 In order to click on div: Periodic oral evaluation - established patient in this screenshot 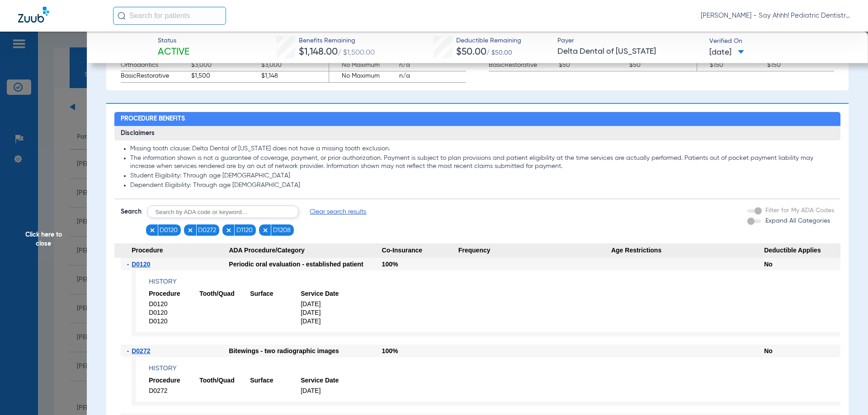, I will do `click(305, 264)`.